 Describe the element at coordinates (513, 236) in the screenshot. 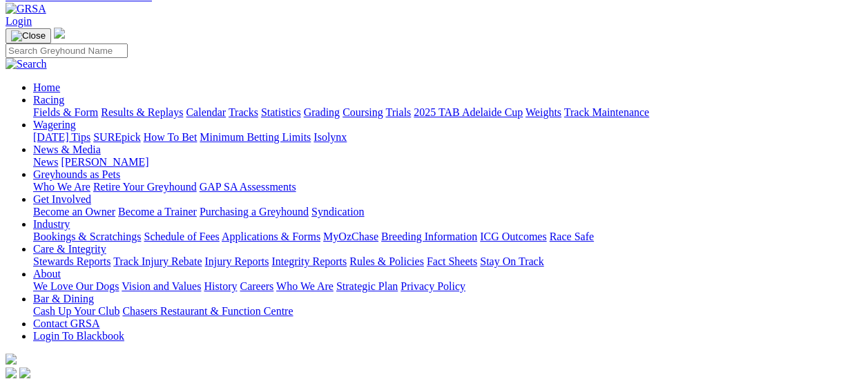

I see `a: ICG Outcomes` at that location.